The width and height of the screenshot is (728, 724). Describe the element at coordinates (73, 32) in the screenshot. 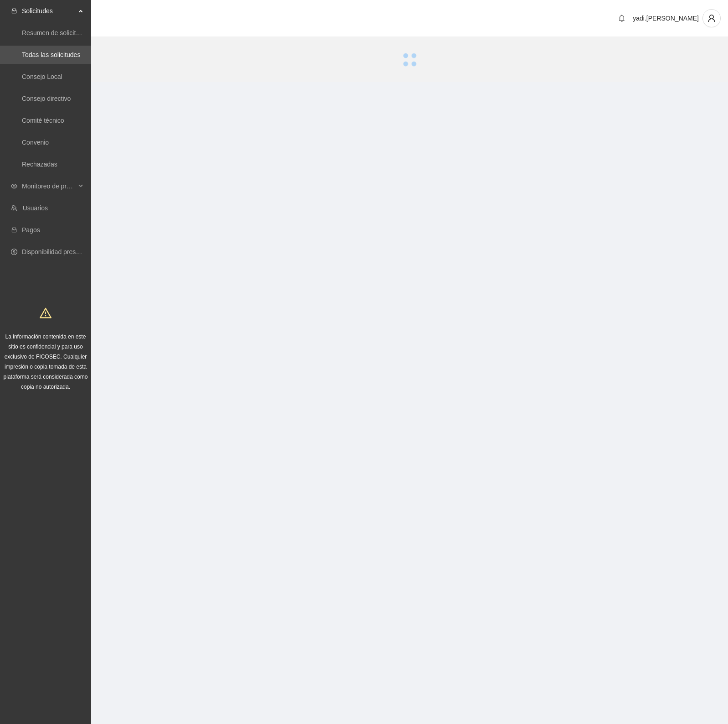

I see `a: Resumen de solicitudes por aprobar` at that location.